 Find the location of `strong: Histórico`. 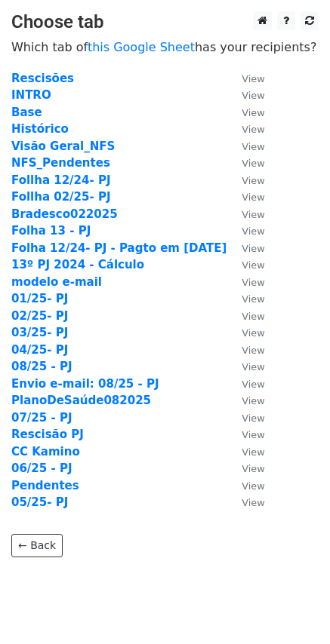

strong: Histórico is located at coordinates (40, 129).